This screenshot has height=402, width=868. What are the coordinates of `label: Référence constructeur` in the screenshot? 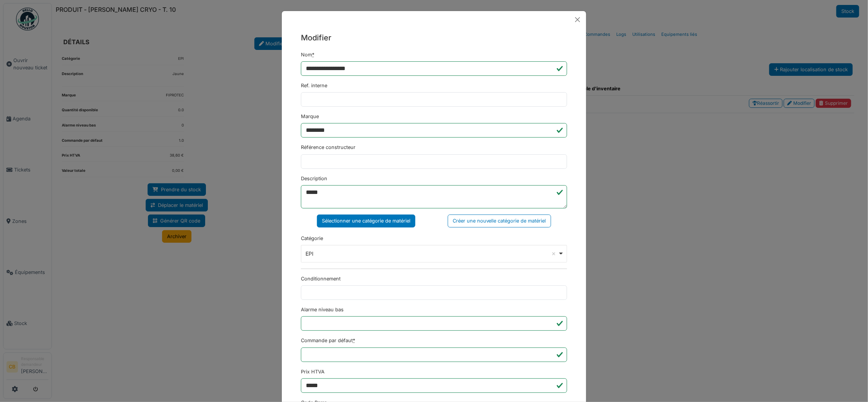 It's located at (328, 147).